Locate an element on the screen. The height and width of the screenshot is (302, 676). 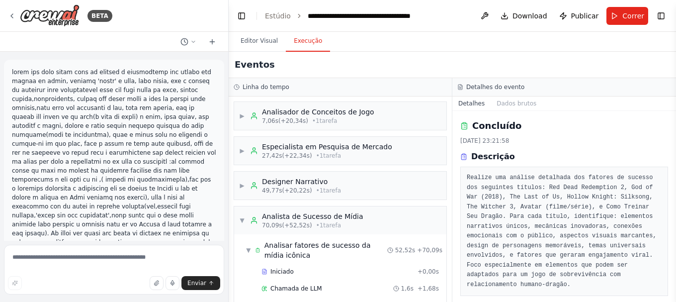
font: 1,6s is located at coordinates (407, 288).